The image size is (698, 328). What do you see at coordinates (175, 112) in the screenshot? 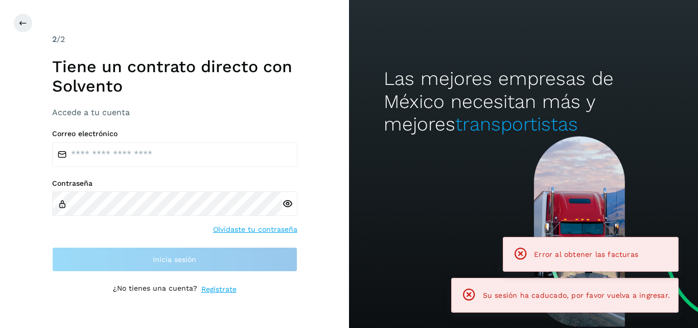
I see `h3: Accede a tu cuenta` at bounding box center [175, 112].